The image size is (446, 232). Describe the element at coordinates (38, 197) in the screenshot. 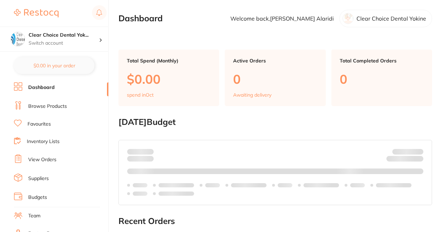

I see `a: Budgets` at that location.